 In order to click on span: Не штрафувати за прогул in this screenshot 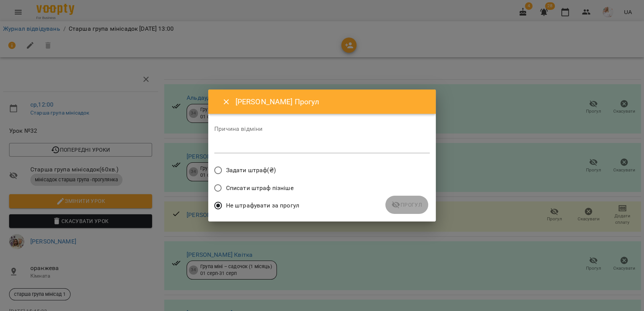, I will do `click(262, 205)`.